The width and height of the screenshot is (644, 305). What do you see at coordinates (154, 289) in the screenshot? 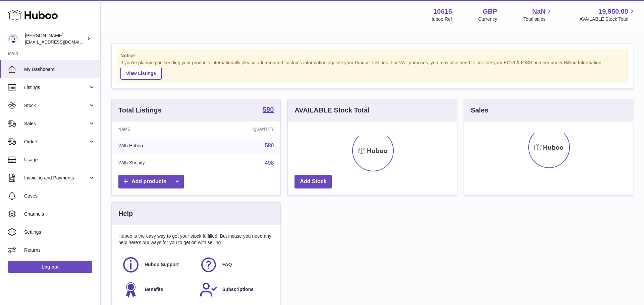
I see `span: Benefits` at bounding box center [154, 289].